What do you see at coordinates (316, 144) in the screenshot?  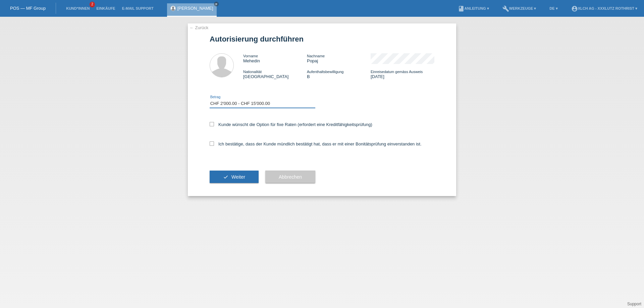 I see `label: Ich bestätige, dass der Kunde mündlich bestätigt hat, dass er mit einer Bonitätsprüfung einversta...` at bounding box center [316, 144].